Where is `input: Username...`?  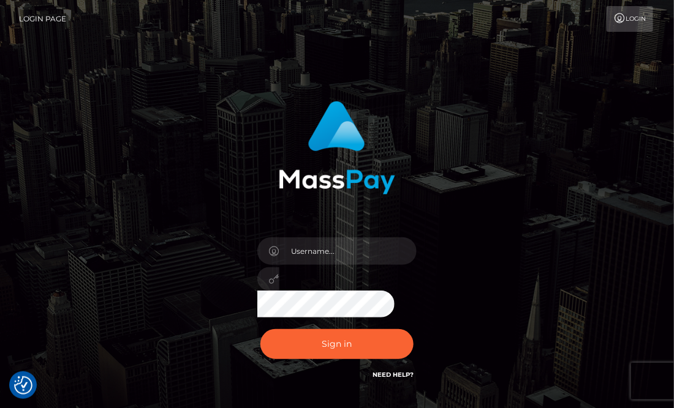 input: Username... is located at coordinates (348, 251).